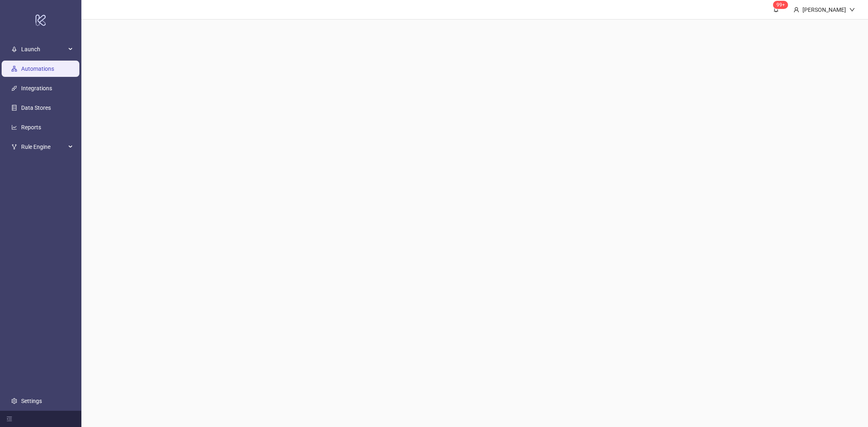 This screenshot has height=427, width=868. I want to click on span: user, so click(796, 10).